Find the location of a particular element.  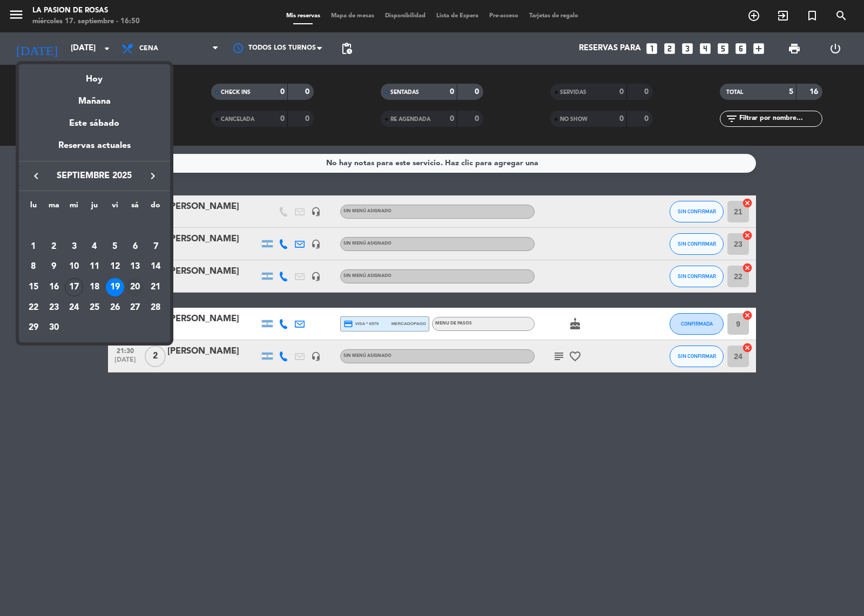

td: 7 de septiembre de 2025 is located at coordinates (155, 247).